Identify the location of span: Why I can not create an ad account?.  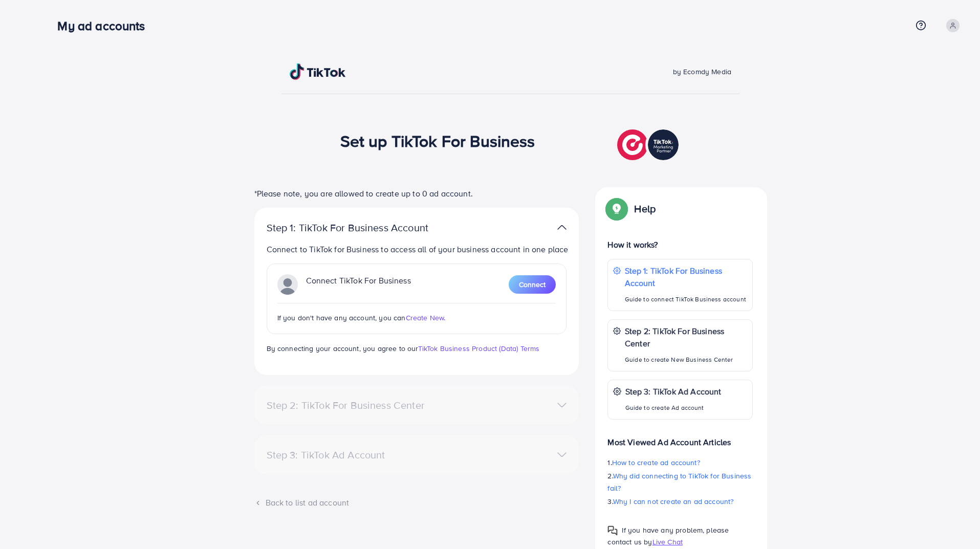
(672, 501).